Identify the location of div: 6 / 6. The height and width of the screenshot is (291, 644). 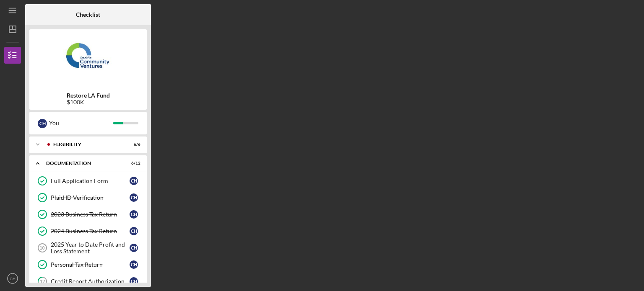
(133, 144).